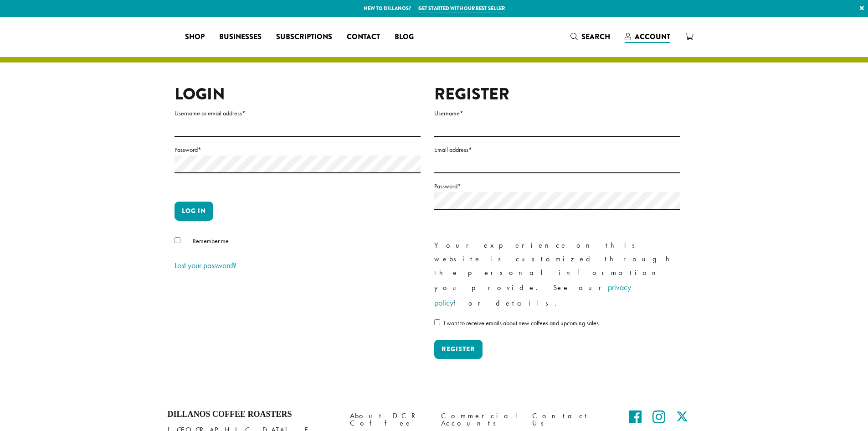  Describe the element at coordinates (405, 37) in the screenshot. I see `span: Blog` at that location.